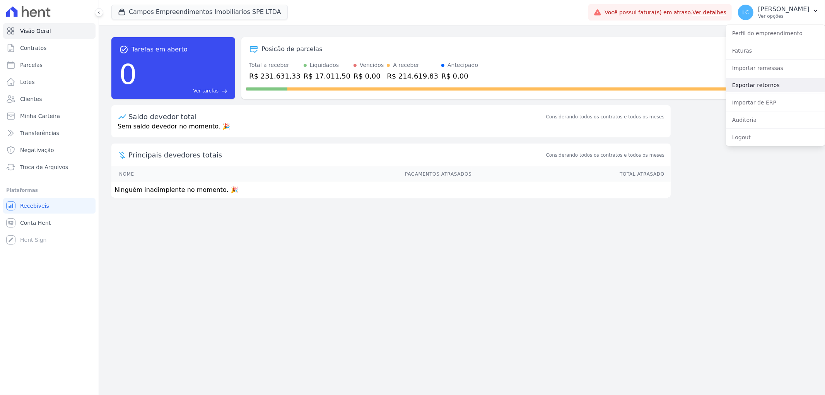 This screenshot has height=395, width=825. I want to click on span: Contratos, so click(33, 48).